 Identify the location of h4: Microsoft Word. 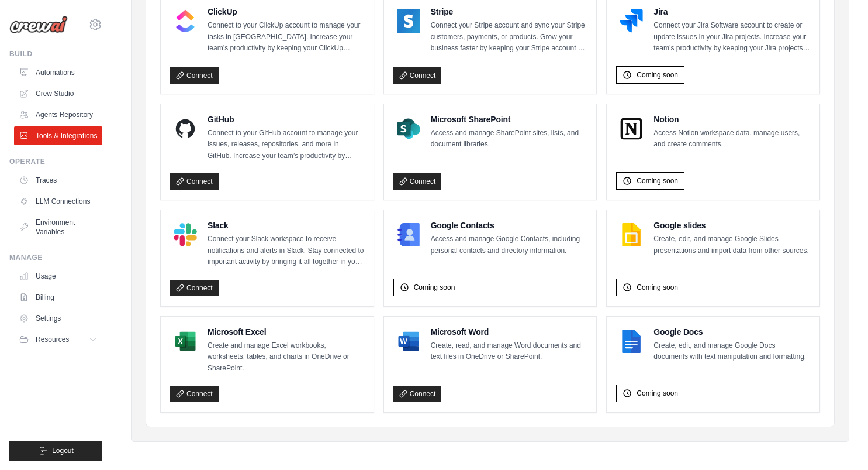
(509, 332).